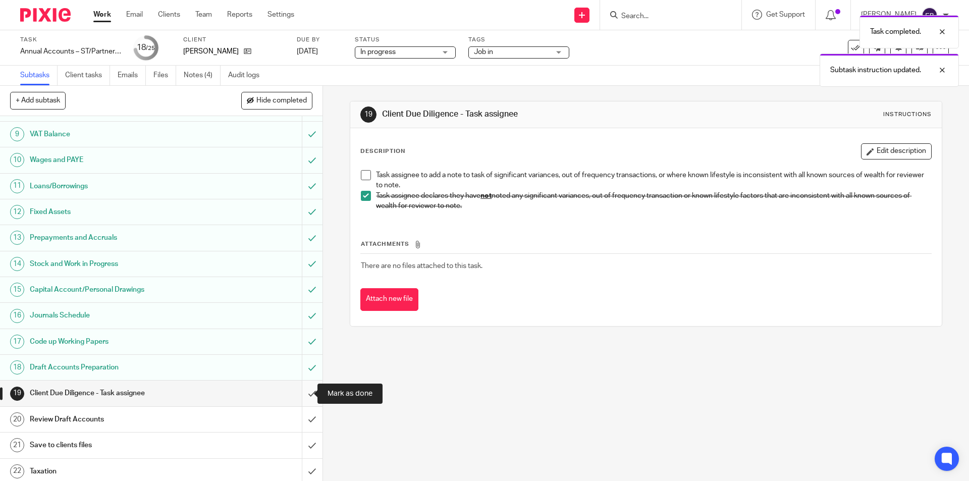 This screenshot has width=969, height=481. Describe the element at coordinates (17, 238) in the screenshot. I see `div: 13` at that location.